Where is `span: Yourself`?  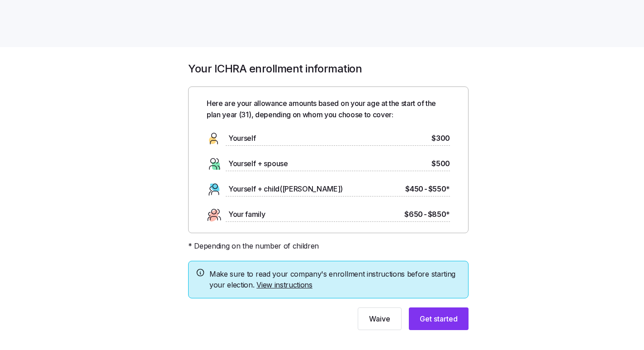 span: Yourself is located at coordinates (242, 138).